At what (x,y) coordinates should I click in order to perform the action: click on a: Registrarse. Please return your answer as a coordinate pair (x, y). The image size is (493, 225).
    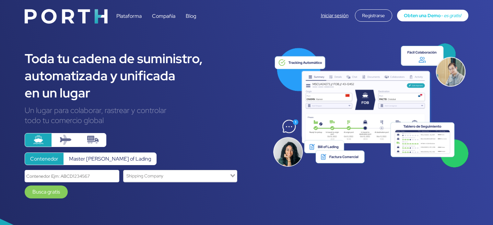
    Looking at the image, I should click on (373, 15).